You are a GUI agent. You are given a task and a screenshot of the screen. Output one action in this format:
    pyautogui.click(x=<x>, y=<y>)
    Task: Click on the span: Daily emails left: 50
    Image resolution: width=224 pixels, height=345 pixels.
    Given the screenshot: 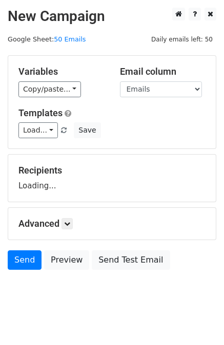 What is the action you would take?
    pyautogui.click(x=182, y=39)
    